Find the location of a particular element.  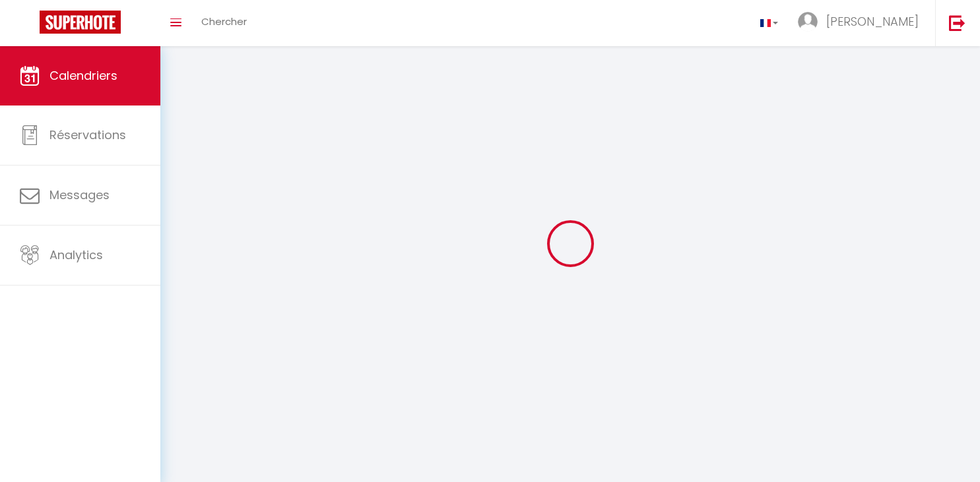

span: Messages is located at coordinates (79, 195).